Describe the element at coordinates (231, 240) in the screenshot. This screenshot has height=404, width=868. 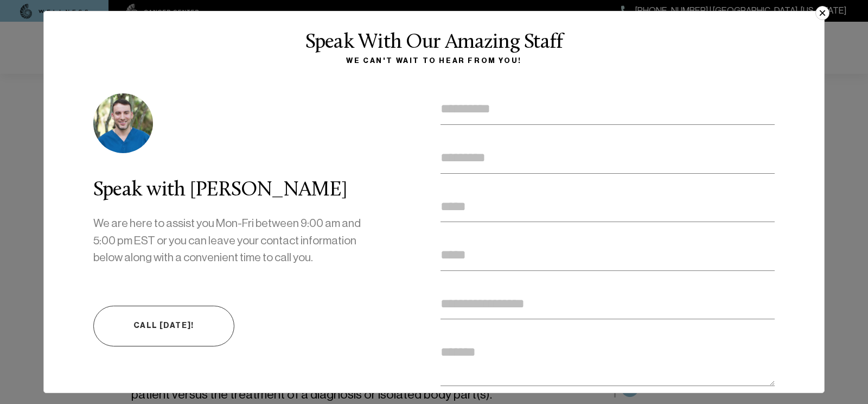
I see `p: We are here to assist you Mon-Fri between 9:00 am and 5:00 pm EST or you can leave your contact i...` at that location.